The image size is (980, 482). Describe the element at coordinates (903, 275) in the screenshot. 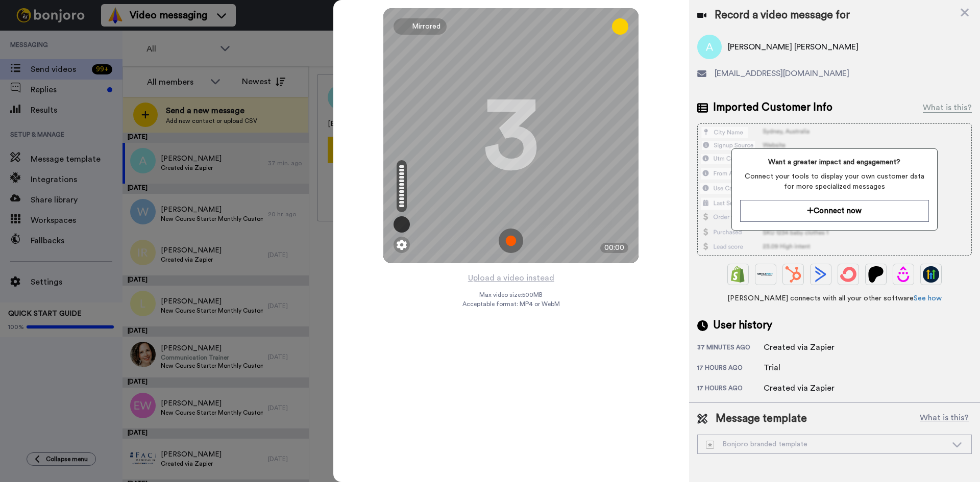

I see `img: Drip` at that location.